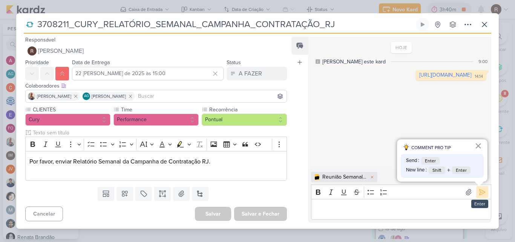 The image size is (515, 242). I want to click on label: Prioridade, so click(37, 62).